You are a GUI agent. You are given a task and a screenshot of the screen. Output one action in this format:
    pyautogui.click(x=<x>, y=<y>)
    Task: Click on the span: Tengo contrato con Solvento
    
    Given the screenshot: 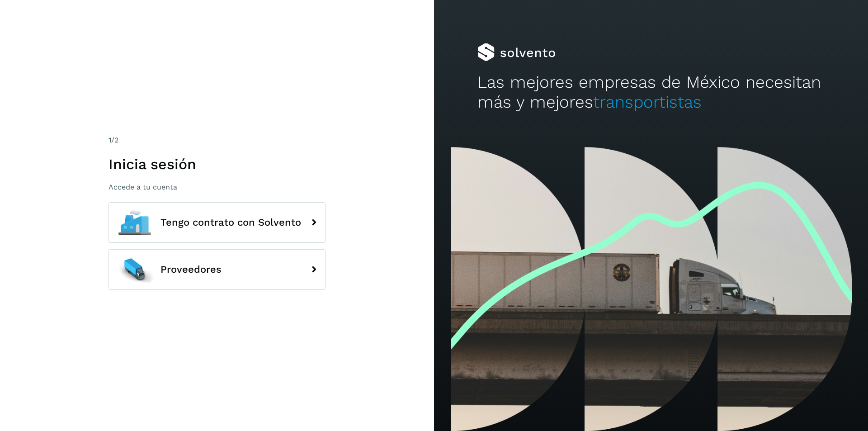 What is the action you would take?
    pyautogui.click(x=231, y=223)
    